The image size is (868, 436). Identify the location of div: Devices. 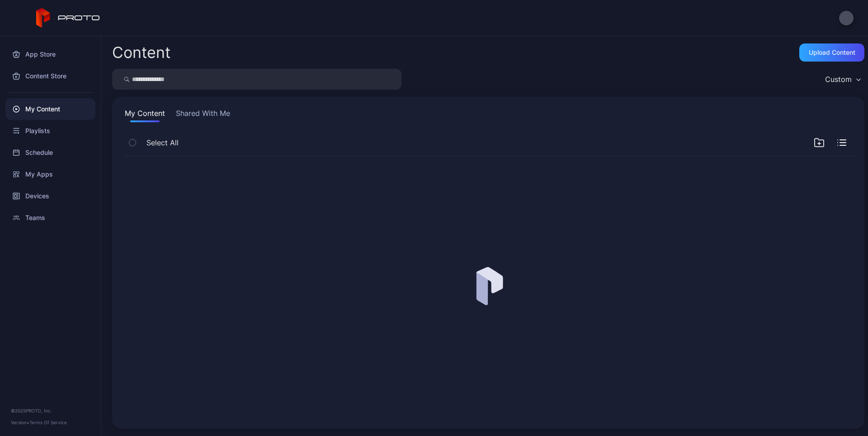
(50, 196).